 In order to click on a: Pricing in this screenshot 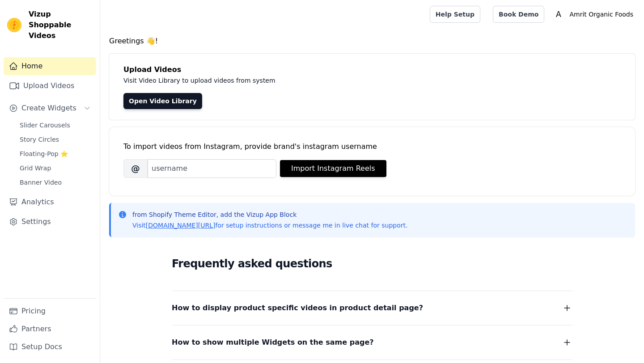, I will do `click(50, 311)`.